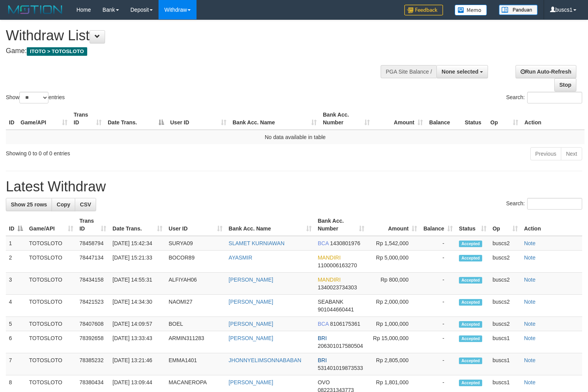 Image resolution: width=588 pixels, height=392 pixels. Describe the element at coordinates (324, 324) in the screenshot. I see `span: BCA` at that location.